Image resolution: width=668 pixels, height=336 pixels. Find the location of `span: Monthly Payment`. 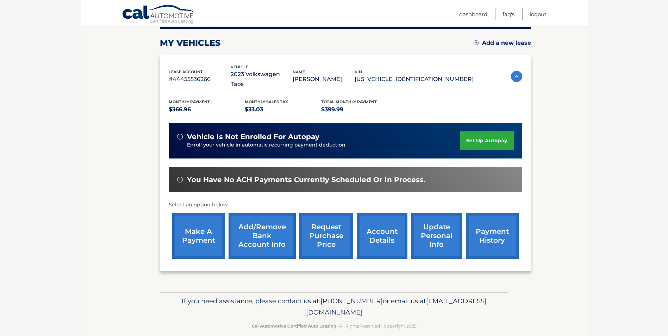

span: Monthly Payment is located at coordinates (189, 102).